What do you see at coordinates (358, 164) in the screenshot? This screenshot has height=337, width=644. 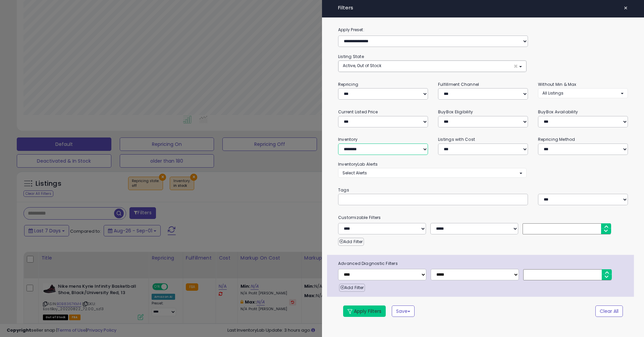 I see `small: InventoryLab Alerts` at bounding box center [358, 164].